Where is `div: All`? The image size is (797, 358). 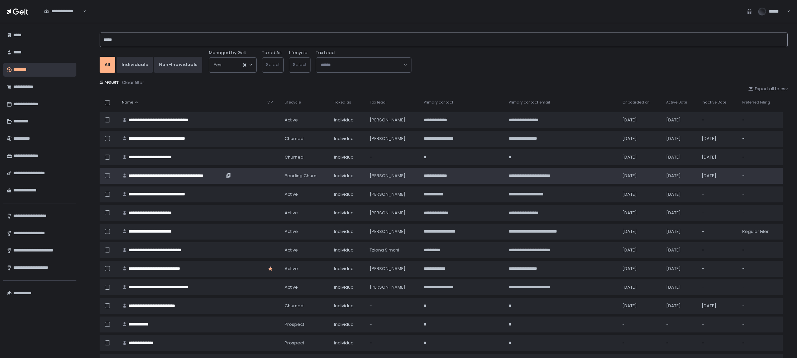
div: All is located at coordinates (107, 65).